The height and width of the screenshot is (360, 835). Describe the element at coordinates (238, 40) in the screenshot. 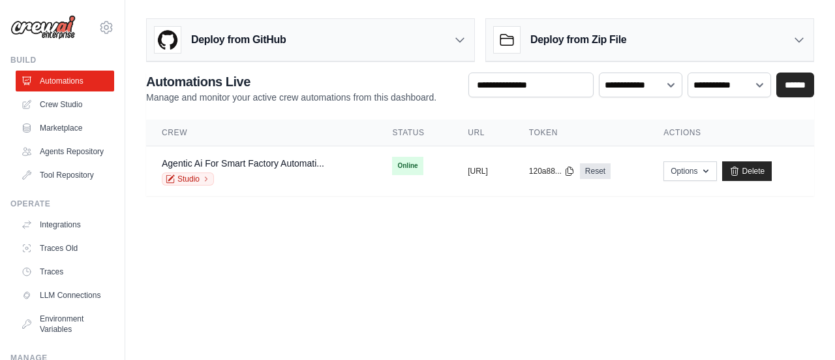

I see `h3: Deploy from GitHub` at that location.